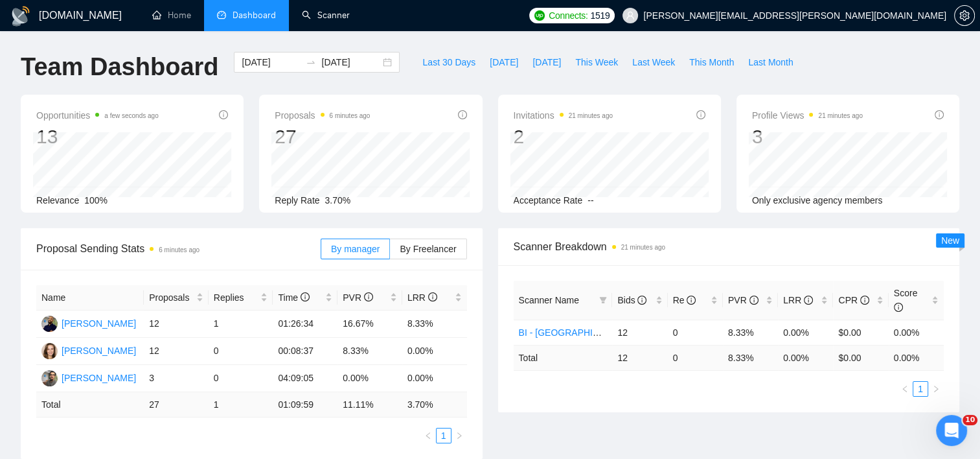 The width and height of the screenshot is (980, 459). I want to click on td: $0.00, so click(860, 332).